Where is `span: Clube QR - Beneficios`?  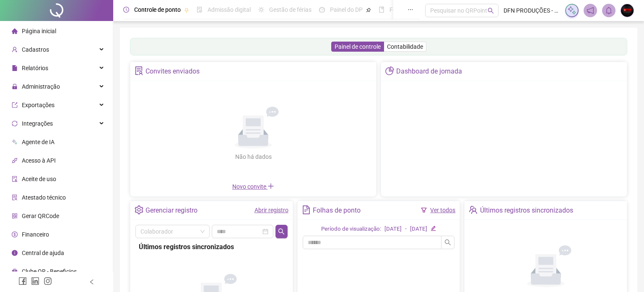
span: Clube QR - Beneficios is located at coordinates (49, 271).